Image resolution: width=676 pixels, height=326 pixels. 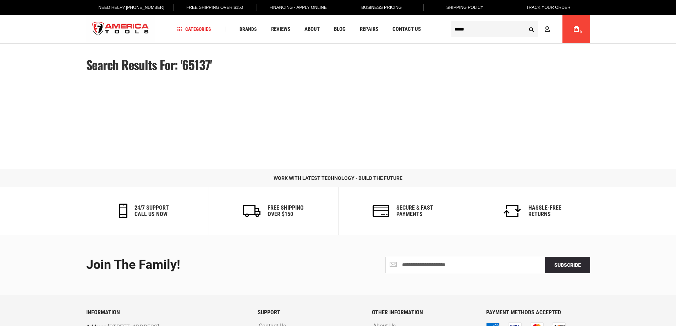 I want to click on a: 0, so click(x=577, y=29).